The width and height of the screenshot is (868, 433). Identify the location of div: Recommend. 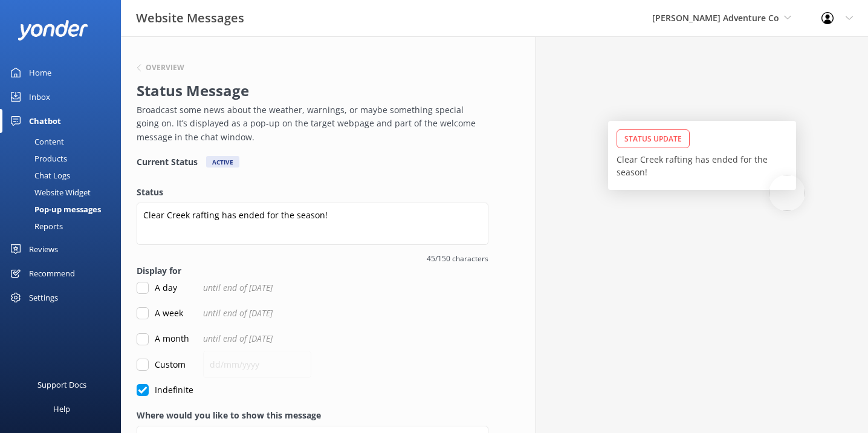
(52, 274).